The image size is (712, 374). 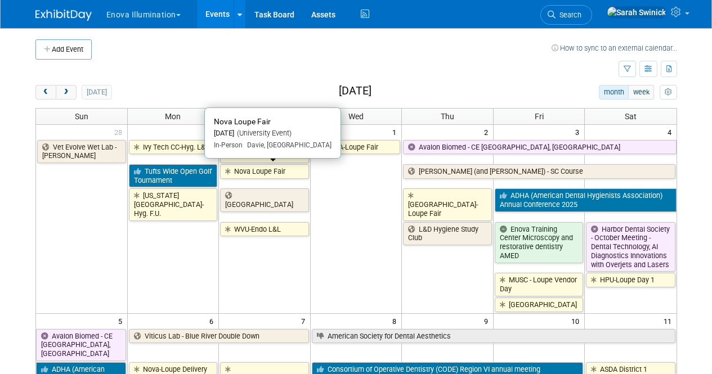 What do you see at coordinates (122, 321) in the screenshot?
I see `span: 5` at bounding box center [122, 321].